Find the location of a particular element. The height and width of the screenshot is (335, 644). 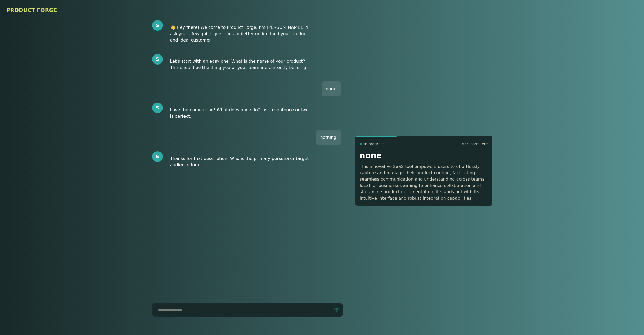

p: This innovative SaaS tool empowers users to effortlessly capture and manage their product context... is located at coordinates (424, 182).